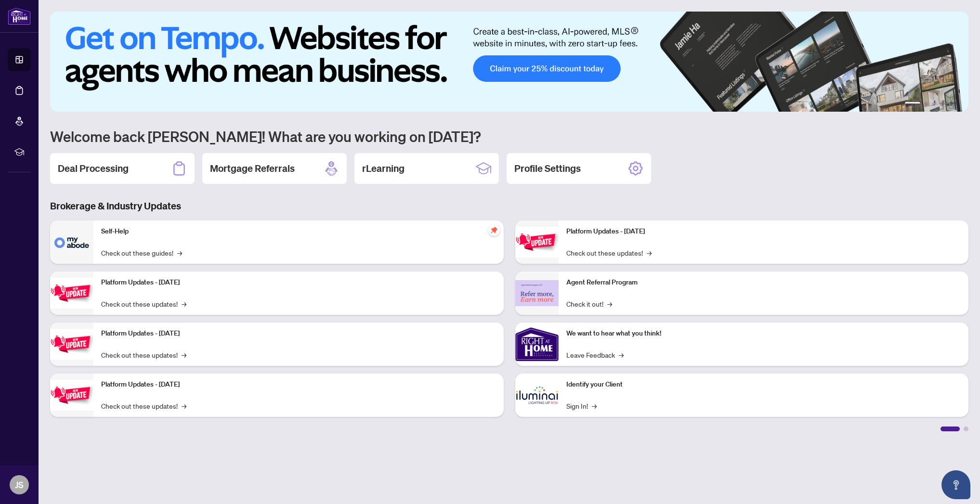  I want to click on button: 6, so click(956, 104).